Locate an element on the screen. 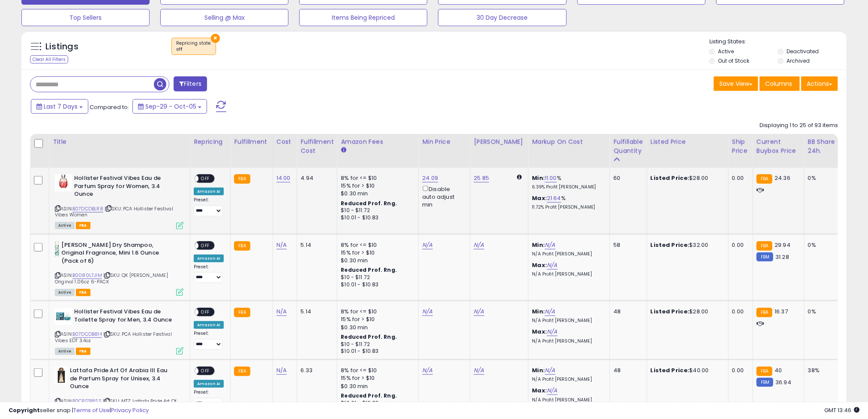 This screenshot has width=868, height=419. a: 24.09 is located at coordinates (430, 178).